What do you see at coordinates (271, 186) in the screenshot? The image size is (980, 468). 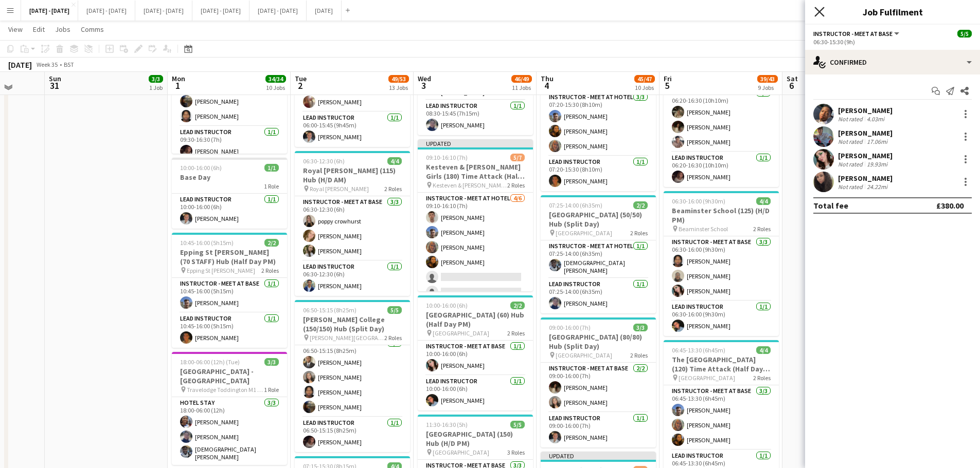 I see `span: 1 Role` at bounding box center [271, 186].